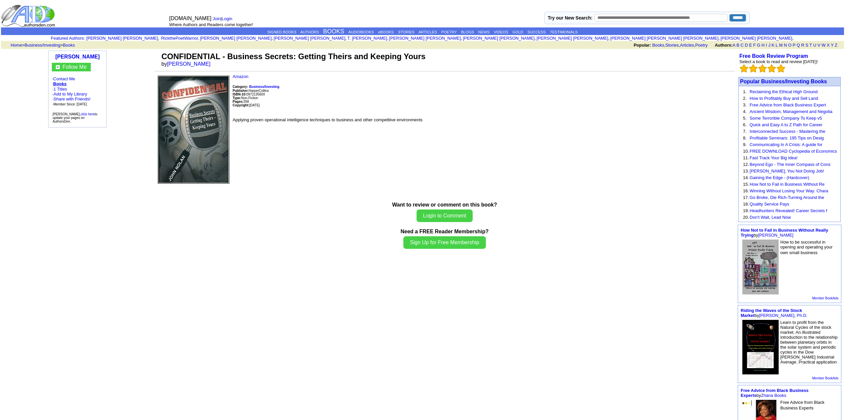  What do you see at coordinates (746, 184) in the screenshot?
I see `font: 15.` at bounding box center [746, 184].